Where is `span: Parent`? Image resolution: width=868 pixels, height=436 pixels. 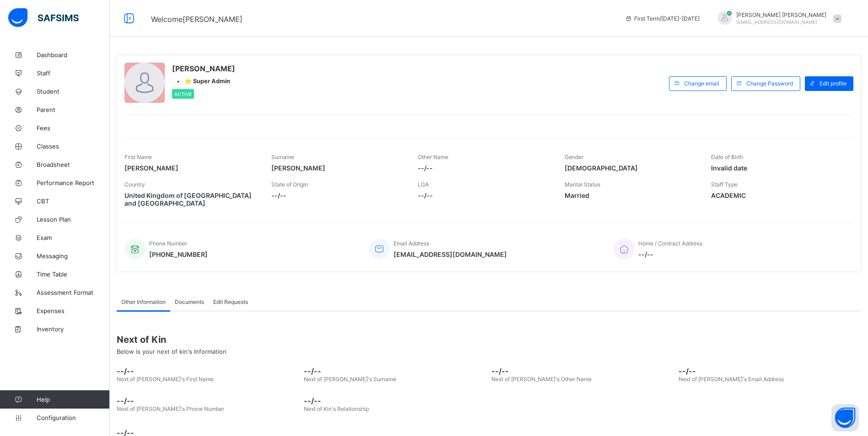
span: Parent is located at coordinates (73, 110).